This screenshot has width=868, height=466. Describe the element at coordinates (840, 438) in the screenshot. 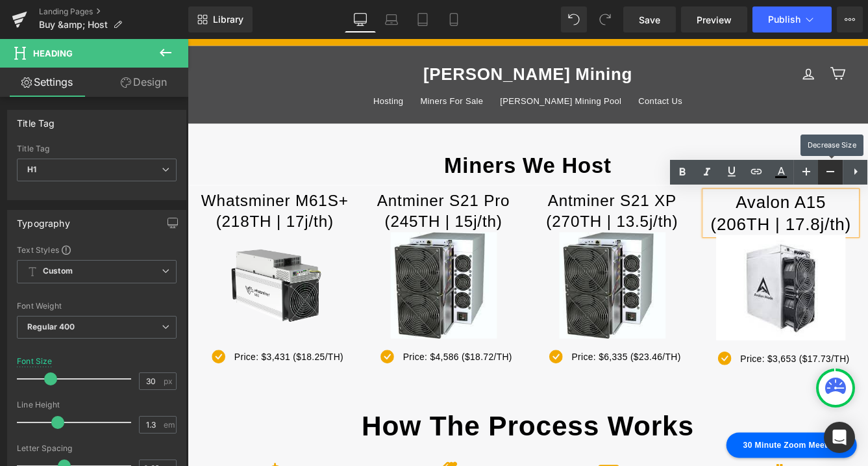

I see `div: Open Intercom Messenger` at that location.